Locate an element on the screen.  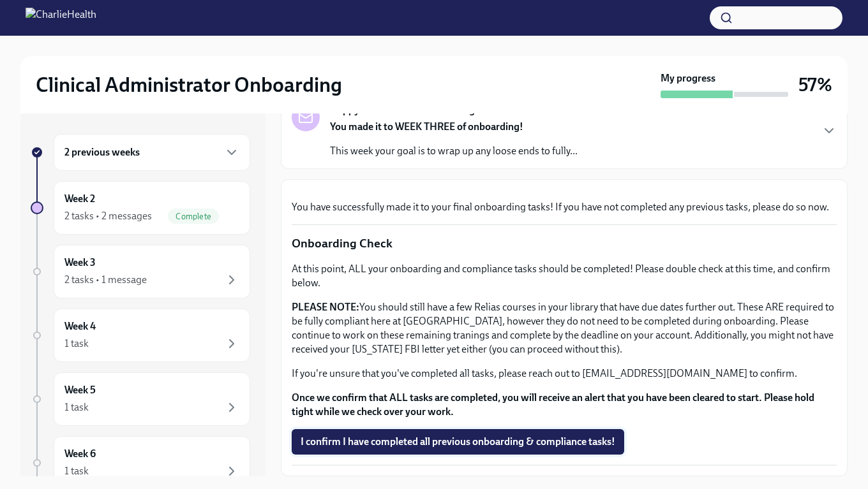
h6: Week 3 is located at coordinates (80, 263).